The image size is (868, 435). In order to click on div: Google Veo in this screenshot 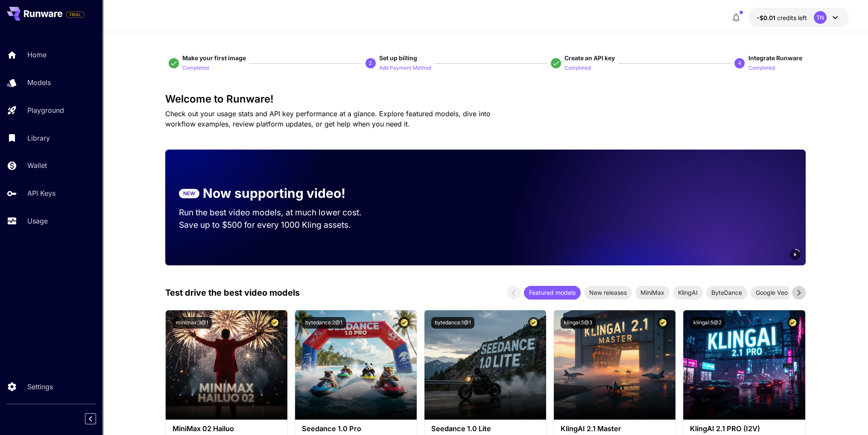, I will do `click(771, 293)`.